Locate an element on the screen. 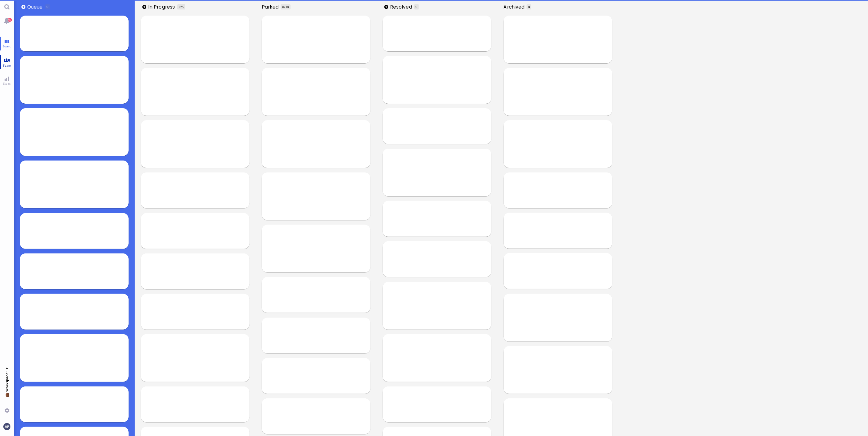 This screenshot has height=436, width=868. span: Resolved is located at coordinates (402, 7).